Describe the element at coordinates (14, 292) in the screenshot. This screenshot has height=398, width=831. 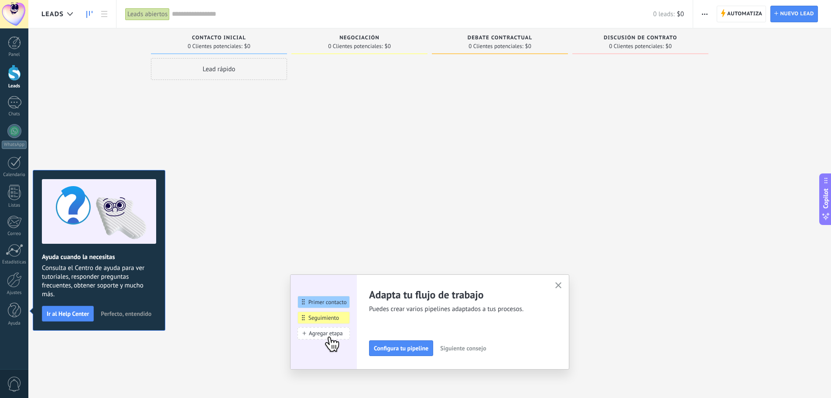
I see `div: Ajustes` at that location.